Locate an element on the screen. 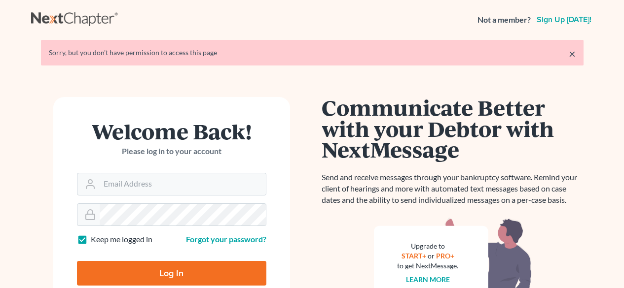 Image resolution: width=624 pixels, height=288 pixels. input: Email Address is located at coordinates (182, 184).